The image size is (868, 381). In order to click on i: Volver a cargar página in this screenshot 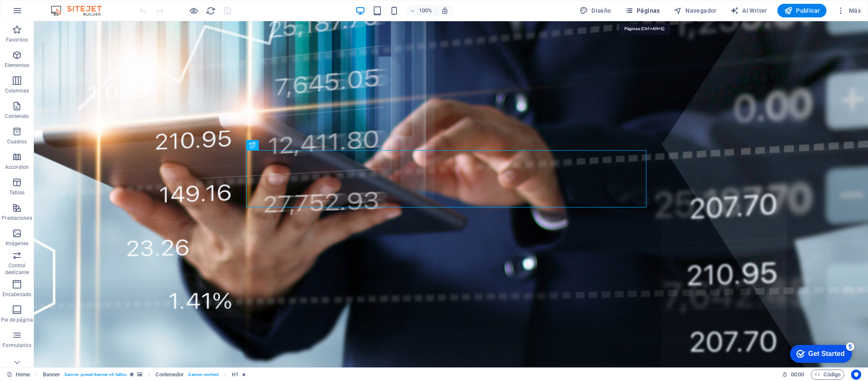, I will do `click(211, 11)`.